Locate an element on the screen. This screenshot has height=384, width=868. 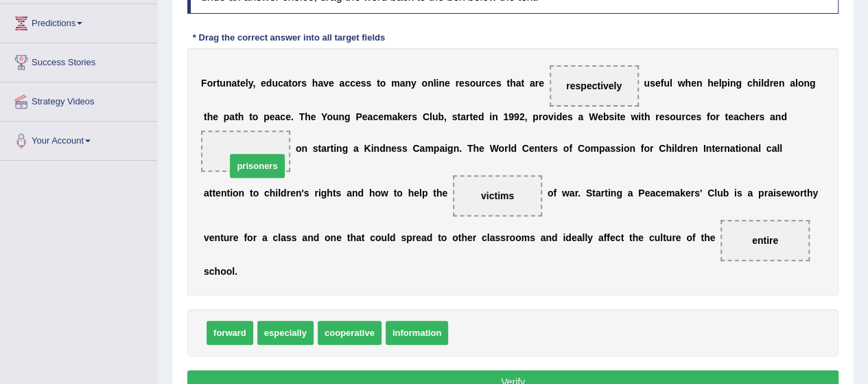
b: F is located at coordinates (203, 83).